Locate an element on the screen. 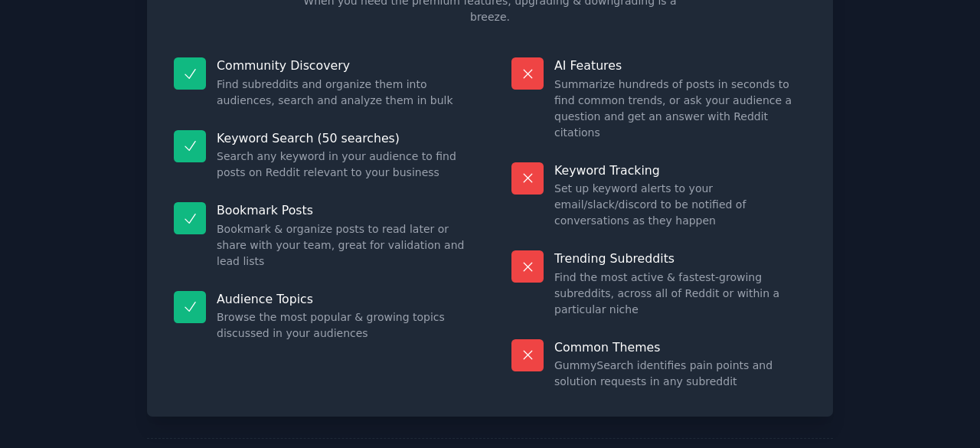  p: Audience Topics is located at coordinates (343, 299).